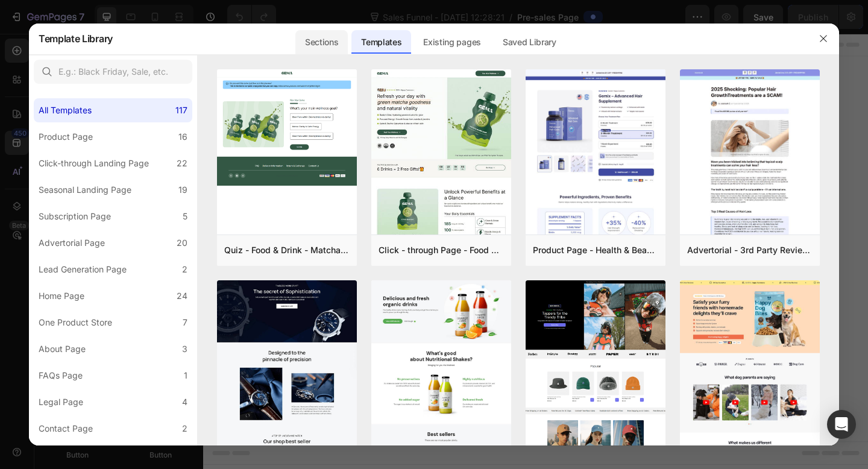 This screenshot has width=868, height=469. I want to click on div: Subscription Page, so click(75, 216).